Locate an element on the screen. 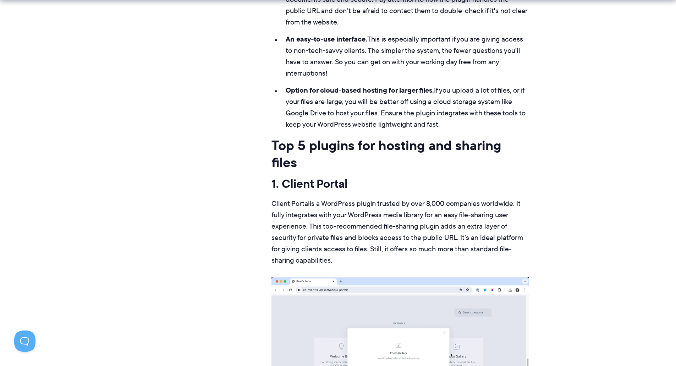 This screenshot has height=366, width=676. a: Client Portal is located at coordinates (291, 203).